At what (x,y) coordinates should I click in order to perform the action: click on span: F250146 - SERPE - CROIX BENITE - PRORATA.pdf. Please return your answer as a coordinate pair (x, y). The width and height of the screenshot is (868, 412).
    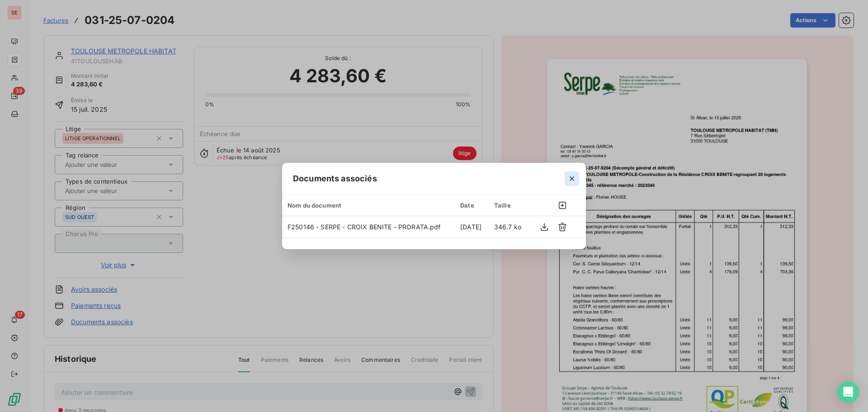
    Looking at the image, I should click on (364, 226).